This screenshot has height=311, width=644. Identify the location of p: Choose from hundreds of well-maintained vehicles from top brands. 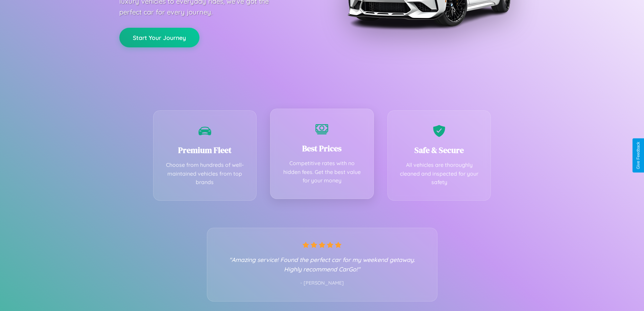
(205, 173).